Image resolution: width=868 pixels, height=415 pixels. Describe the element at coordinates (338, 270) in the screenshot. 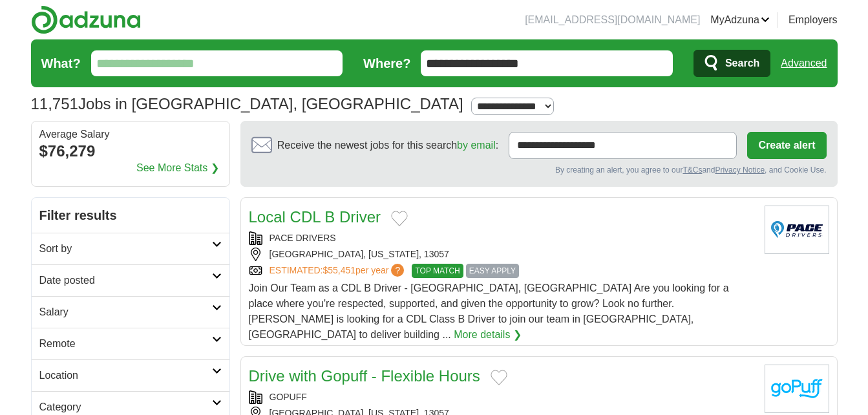

I see `a: ESTIMATED:$55,451per year?` at that location.